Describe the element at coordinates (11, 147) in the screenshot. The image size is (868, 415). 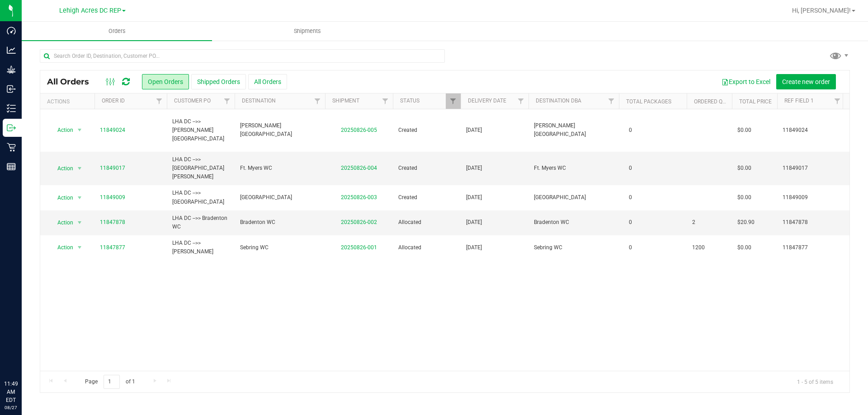
I see `inline-svg: Retail` at that location.